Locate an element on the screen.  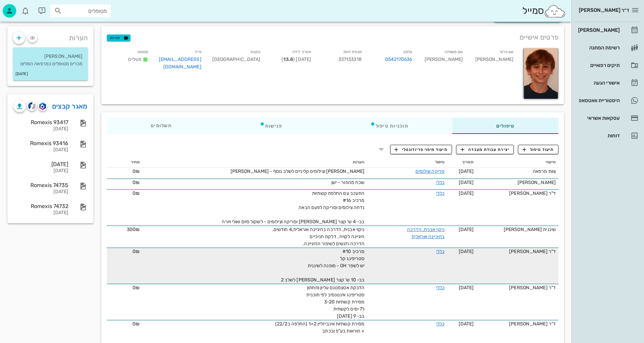
img: cliniview logo is located at coordinates (32, 106).